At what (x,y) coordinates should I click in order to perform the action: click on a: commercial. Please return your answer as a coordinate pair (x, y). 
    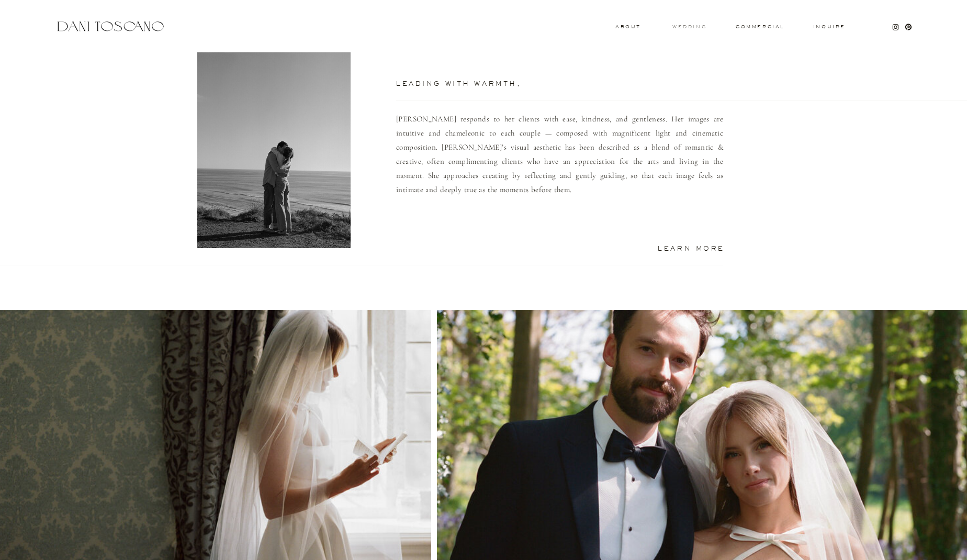
    Looking at the image, I should click on (760, 27).